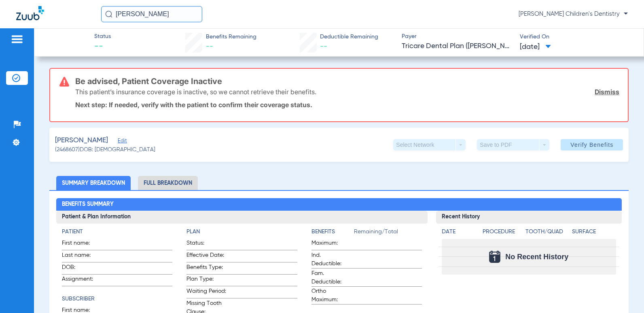  I want to click on img: Zuub Logo, so click(30, 13).